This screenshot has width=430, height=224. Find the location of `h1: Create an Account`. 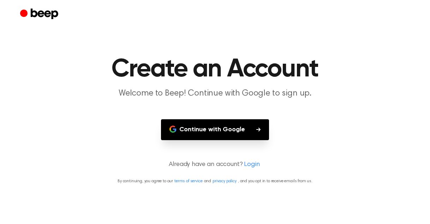

h1: Create an Account is located at coordinates (215, 69).